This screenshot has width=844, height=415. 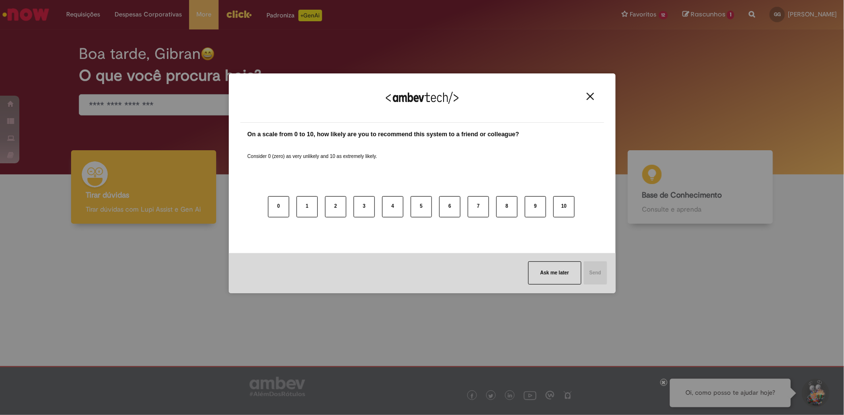 What do you see at coordinates (279, 207) in the screenshot?
I see `button: 0` at bounding box center [279, 207].